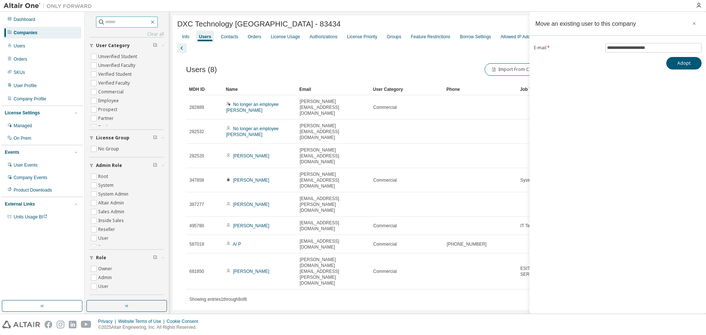 This screenshot has height=335, width=706. I want to click on span: Users (8), so click(202, 70).